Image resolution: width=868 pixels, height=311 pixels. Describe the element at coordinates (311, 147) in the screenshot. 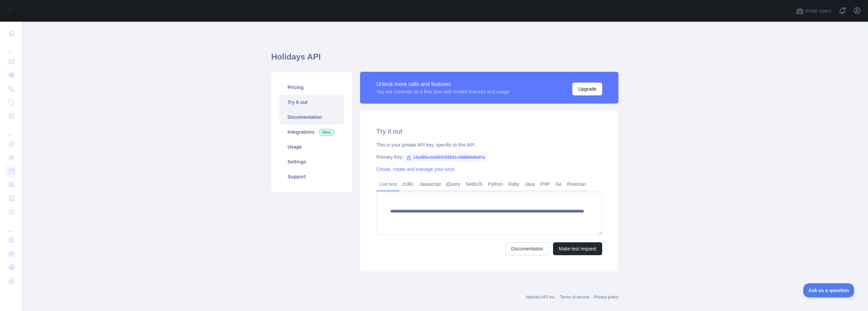

I see `a: Usage` at that location.